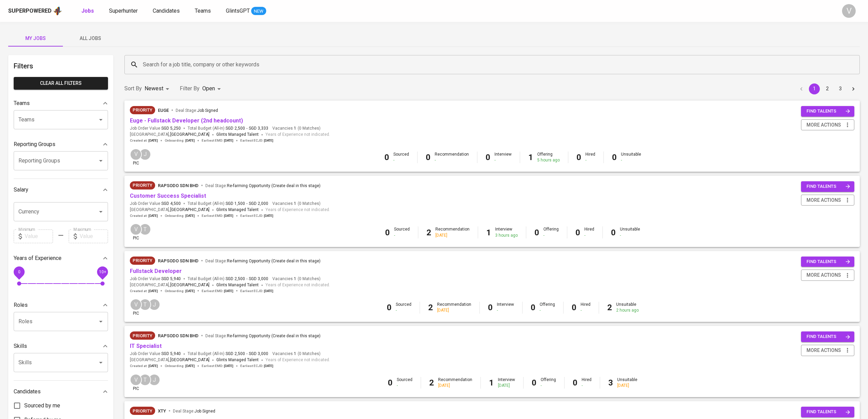  What do you see at coordinates (404, 307) in the screenshot?
I see `div: Sourced` at bounding box center [404, 307].